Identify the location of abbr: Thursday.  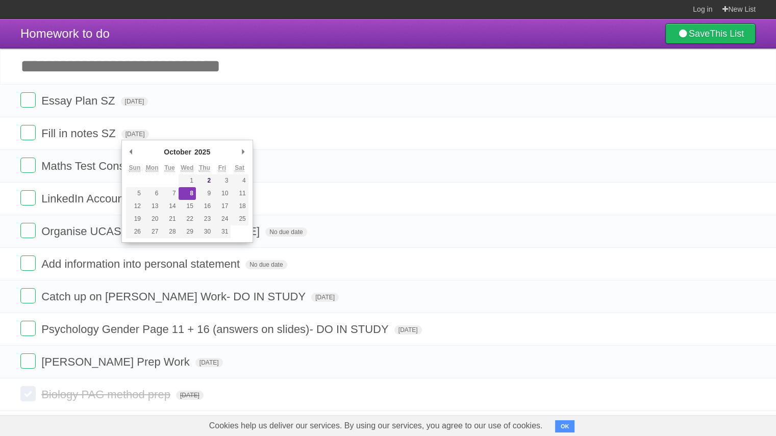
(204, 168).